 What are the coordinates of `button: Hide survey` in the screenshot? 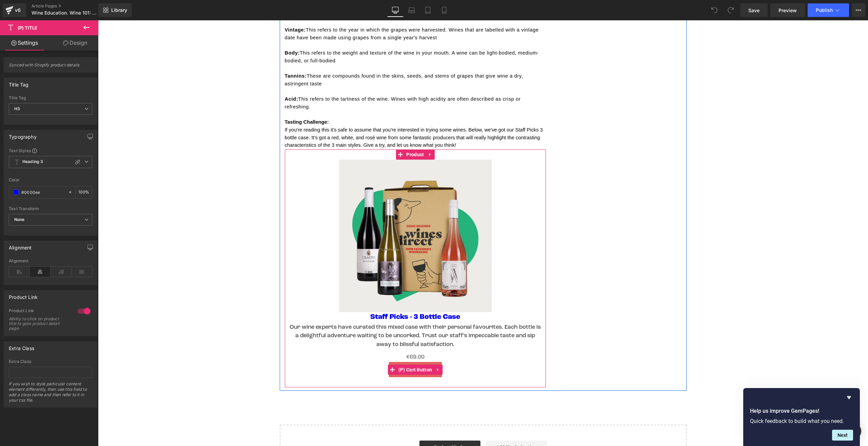 It's located at (849, 398).